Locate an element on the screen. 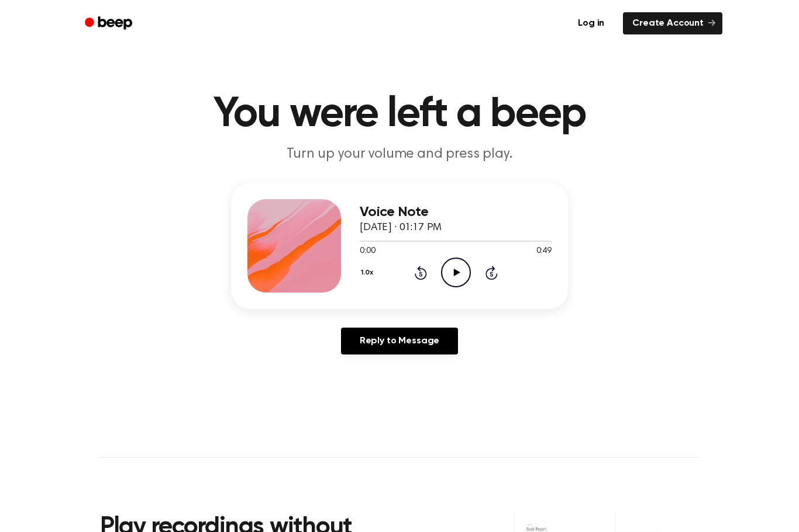 Image resolution: width=799 pixels, height=532 pixels. button: 1.0x is located at coordinates (368, 273).